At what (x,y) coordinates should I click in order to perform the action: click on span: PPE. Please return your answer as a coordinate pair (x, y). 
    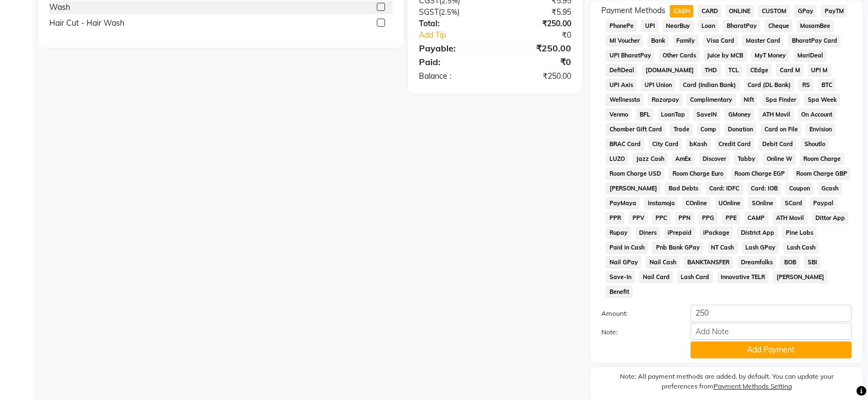
    Looking at the image, I should click on (731, 218).